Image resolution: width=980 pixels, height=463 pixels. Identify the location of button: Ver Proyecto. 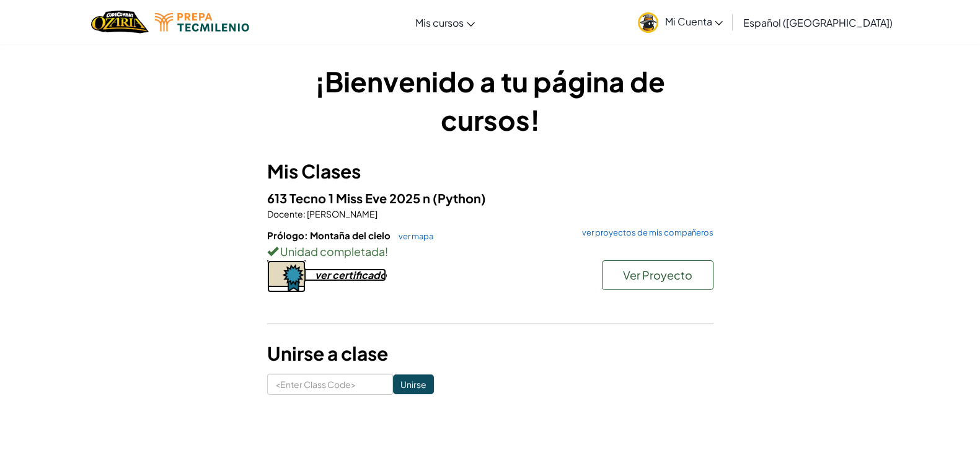
(658, 275).